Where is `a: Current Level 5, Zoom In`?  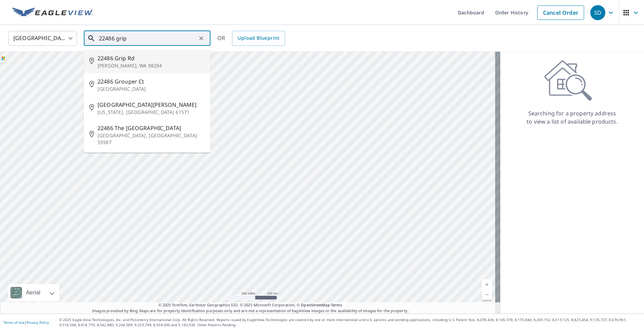
a: Current Level 5, Zoom In is located at coordinates (487, 284).